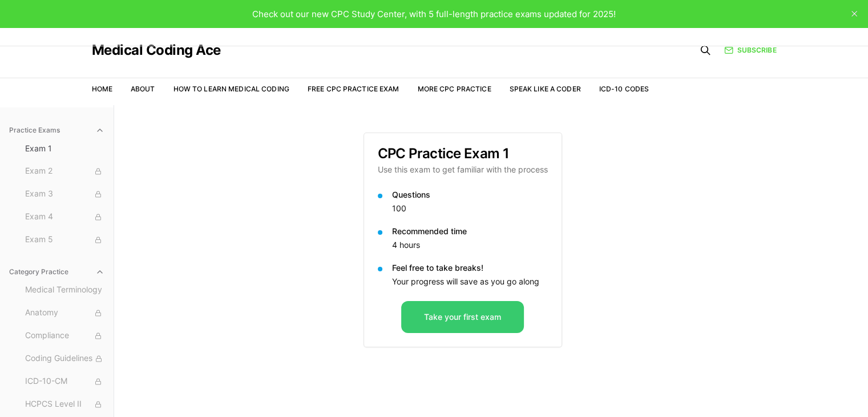 This screenshot has width=868, height=417. I want to click on a: More CPC Practice, so click(454, 88).